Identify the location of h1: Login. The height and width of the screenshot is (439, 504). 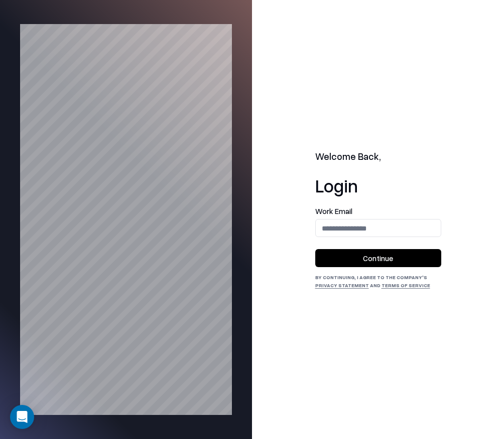
(378, 186).